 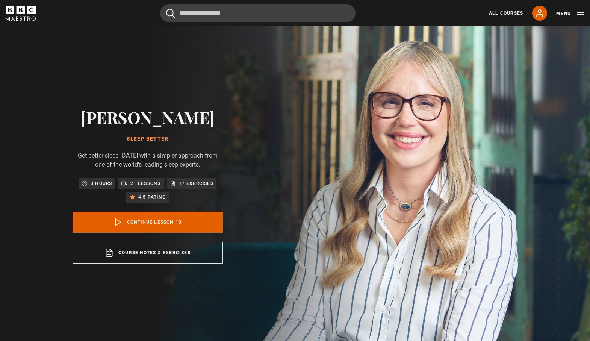 I want to click on h1: Sleep Better, so click(x=148, y=139).